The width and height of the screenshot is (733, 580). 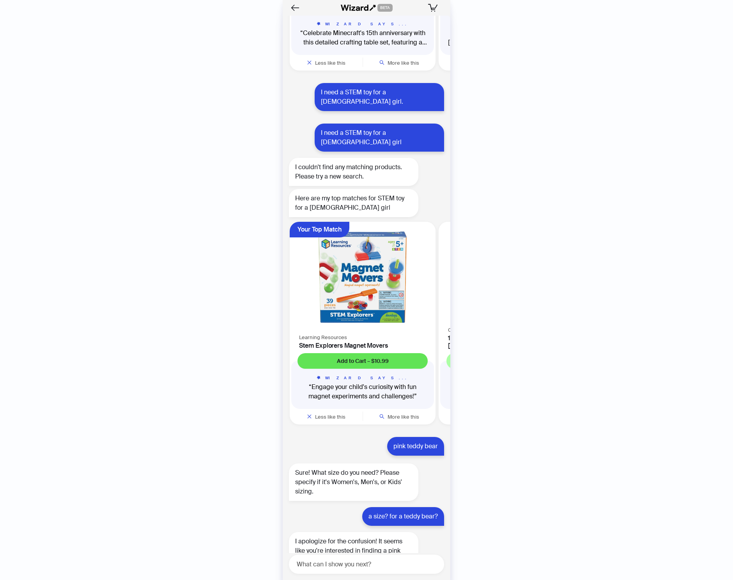 I want to click on div: pink teddy bear, so click(x=416, y=447).